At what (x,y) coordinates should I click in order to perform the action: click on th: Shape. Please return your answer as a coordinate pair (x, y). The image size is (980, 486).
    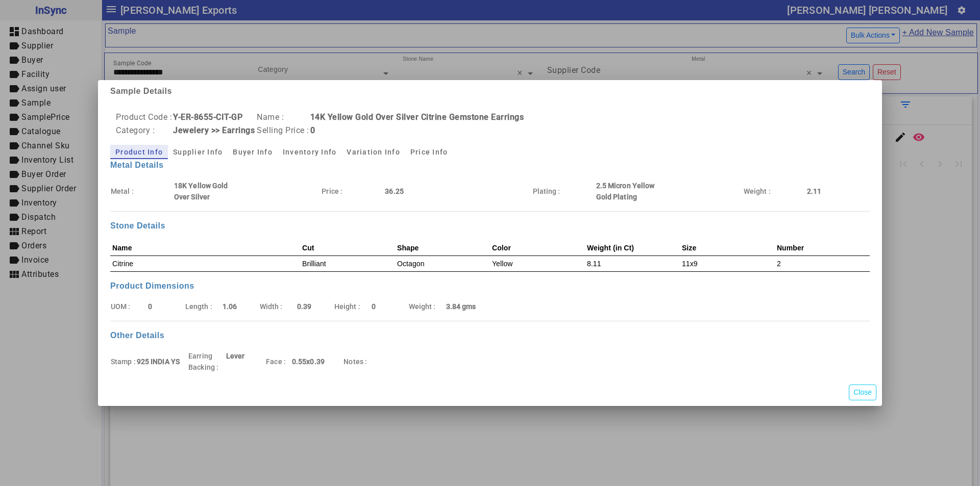
    Looking at the image, I should click on (443, 248).